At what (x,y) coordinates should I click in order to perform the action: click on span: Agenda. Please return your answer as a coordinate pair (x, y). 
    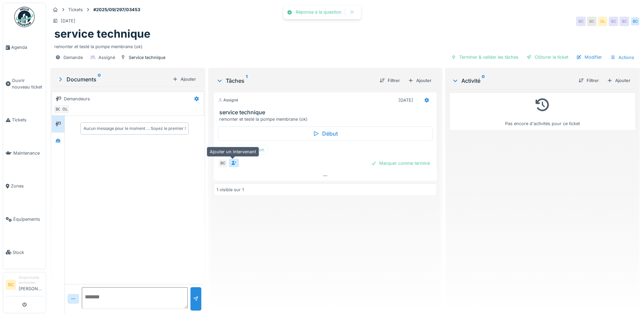
    Looking at the image, I should click on (27, 47).